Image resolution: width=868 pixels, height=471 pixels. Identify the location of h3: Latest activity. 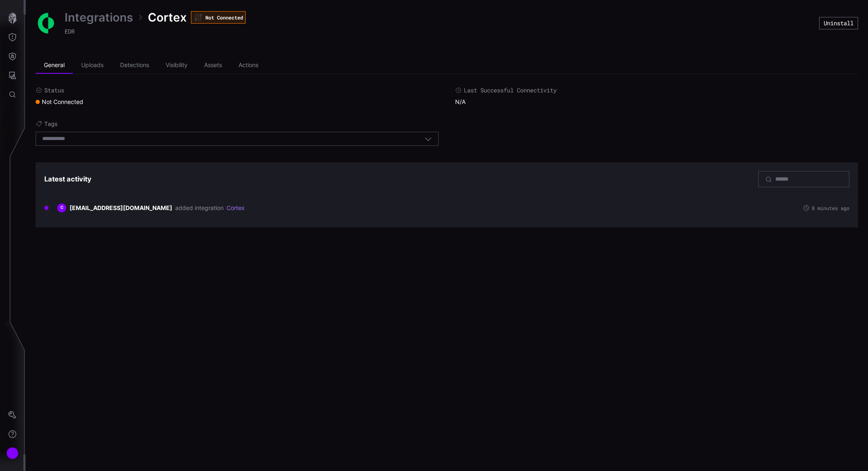
(68, 179).